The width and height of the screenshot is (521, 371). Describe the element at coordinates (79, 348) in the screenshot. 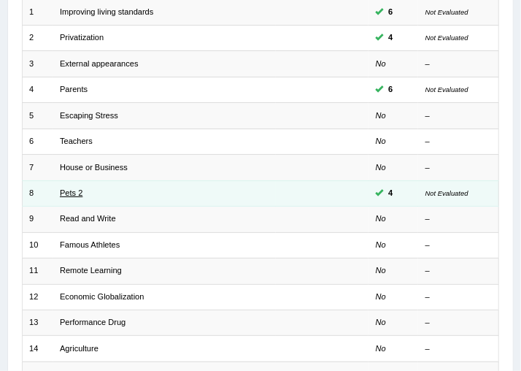

I see `a: Agriculture` at that location.